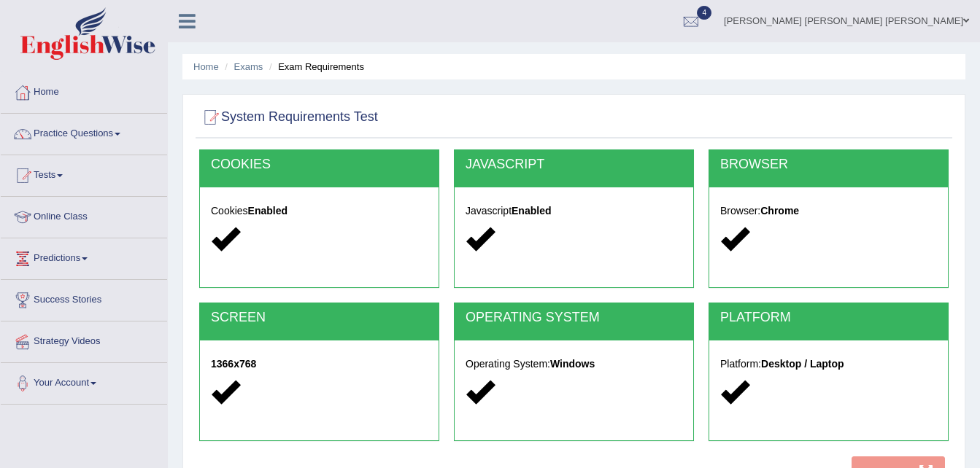  I want to click on h2: JAVASCRIPT, so click(573, 165).